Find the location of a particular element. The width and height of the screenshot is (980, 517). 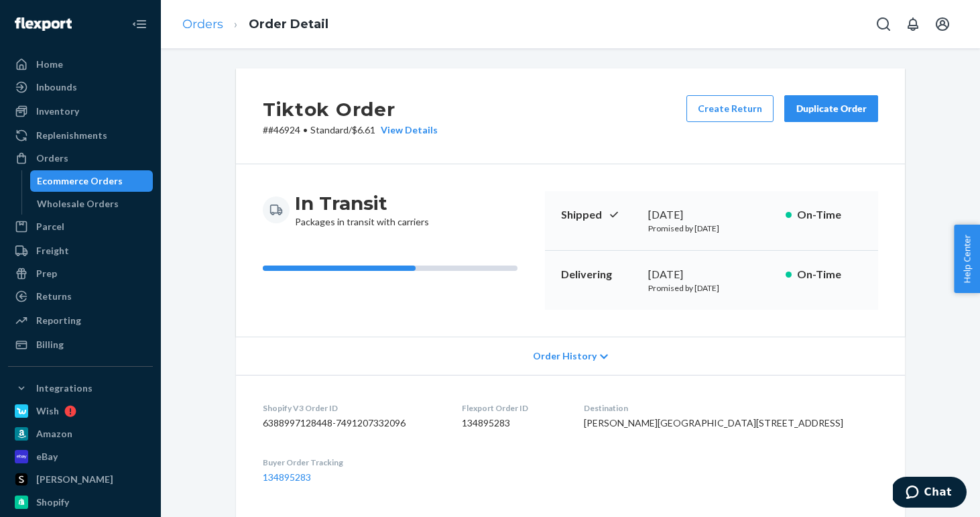

div: Integrations is located at coordinates (65, 388).